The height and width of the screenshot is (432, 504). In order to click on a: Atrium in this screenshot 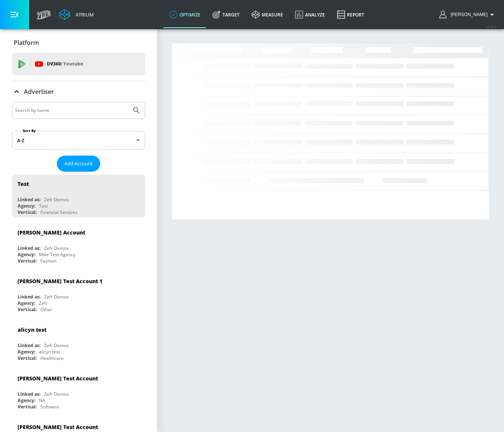, I will do `click(76, 14)`.